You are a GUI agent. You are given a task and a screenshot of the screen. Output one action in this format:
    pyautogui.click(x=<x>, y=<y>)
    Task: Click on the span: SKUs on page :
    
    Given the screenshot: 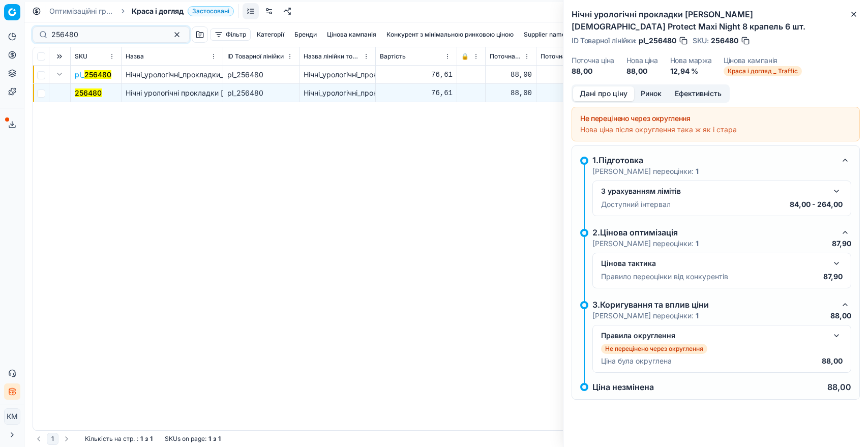 What is the action you would take?
    pyautogui.click(x=185, y=438)
    